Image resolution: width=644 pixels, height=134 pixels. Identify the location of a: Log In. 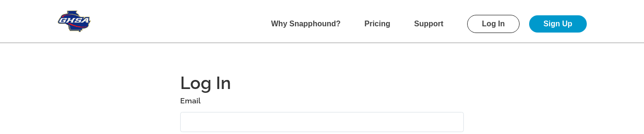
(493, 24).